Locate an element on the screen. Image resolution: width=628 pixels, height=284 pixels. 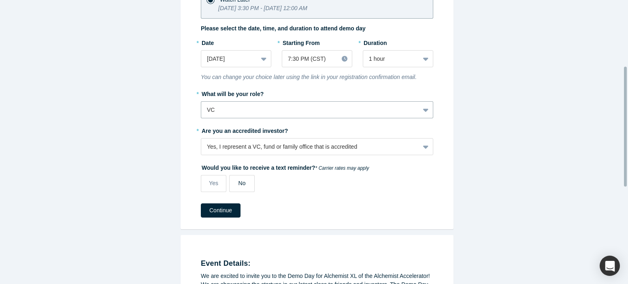
label: Please select the date, time, and duration to attend demo day is located at coordinates (283, 28).